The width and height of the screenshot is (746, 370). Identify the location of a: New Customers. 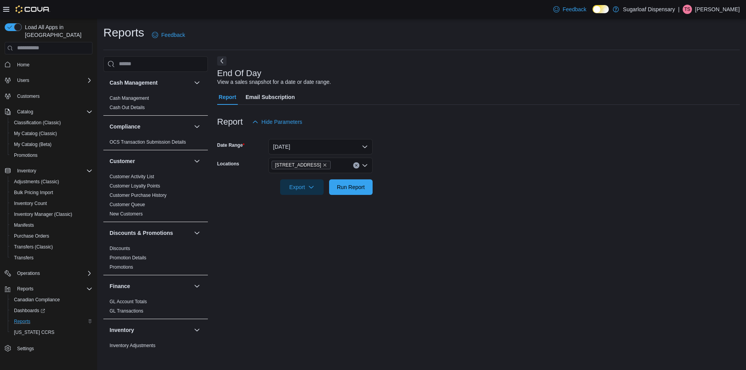
(126, 214).